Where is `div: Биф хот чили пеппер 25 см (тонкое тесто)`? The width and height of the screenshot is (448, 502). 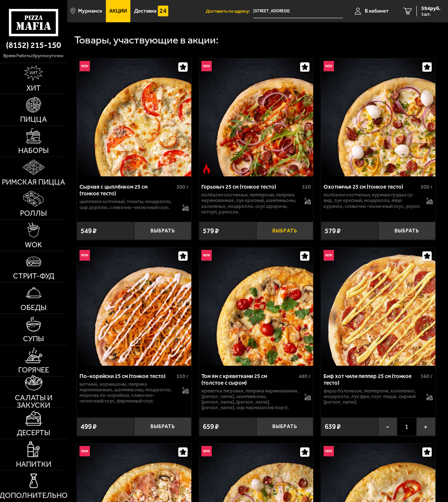
div: Биф хот чили пеппер 25 см (тонкое тесто) is located at coordinates (371, 379).